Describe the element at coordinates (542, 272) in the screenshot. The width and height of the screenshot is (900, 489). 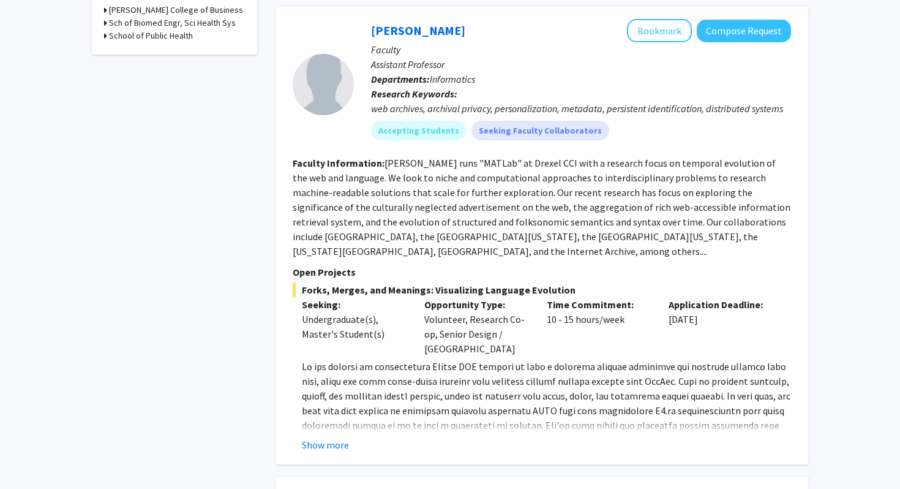
I see `p: Open Projects` at that location.